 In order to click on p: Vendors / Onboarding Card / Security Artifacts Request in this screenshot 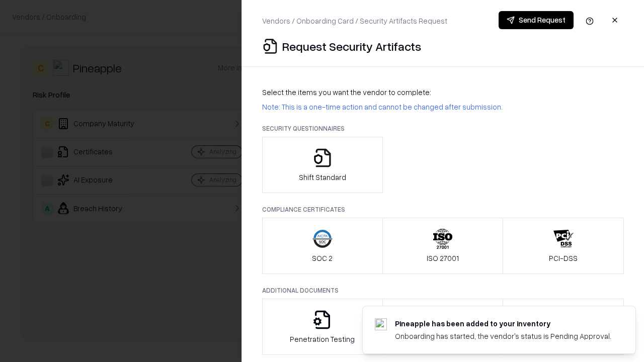, I will do `click(355, 21)`.